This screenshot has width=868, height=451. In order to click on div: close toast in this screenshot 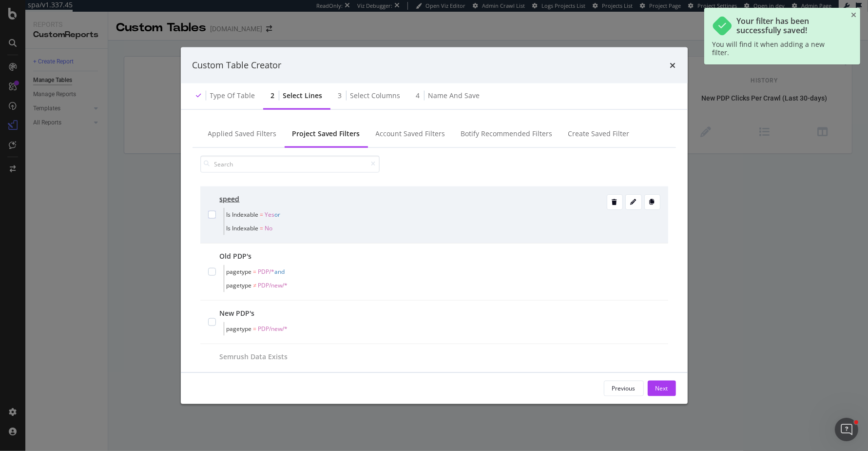, I will do `click(854, 15)`.